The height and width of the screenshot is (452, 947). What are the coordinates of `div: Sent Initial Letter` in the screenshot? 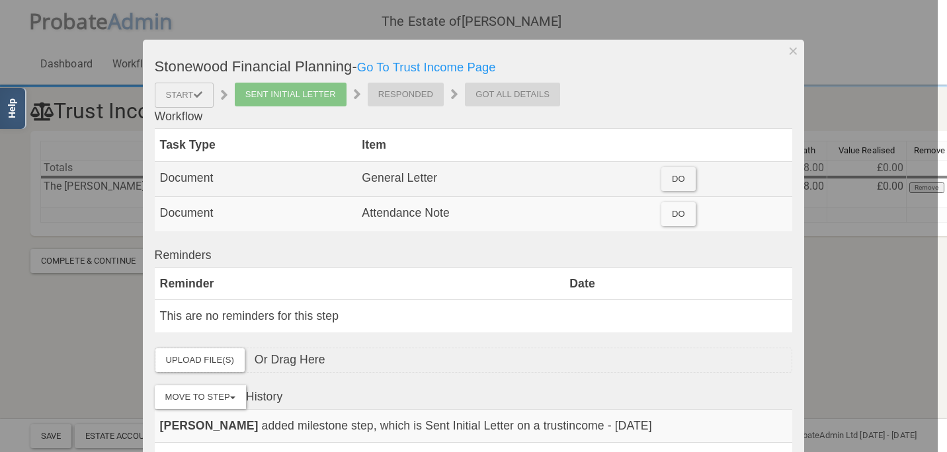 It's located at (290, 95).